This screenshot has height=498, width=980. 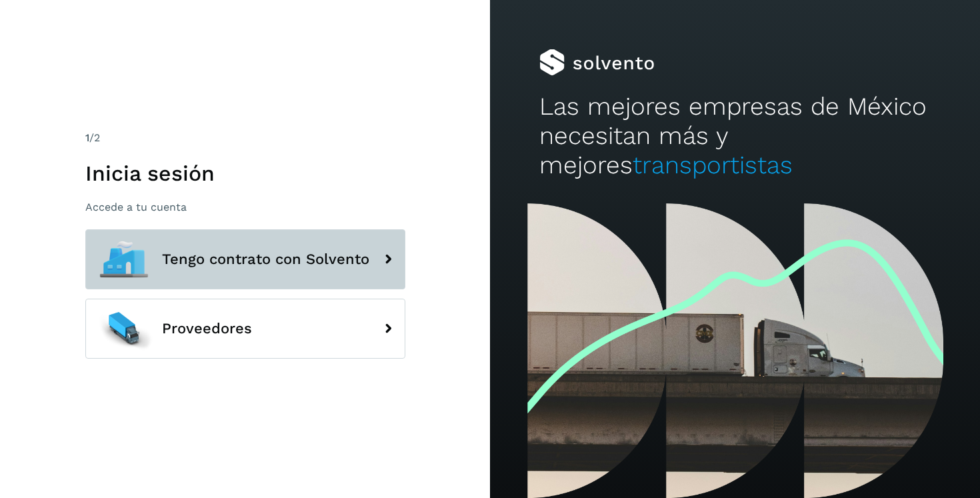 What do you see at coordinates (712, 164) in the screenshot?
I see `span: transportistas` at bounding box center [712, 164].